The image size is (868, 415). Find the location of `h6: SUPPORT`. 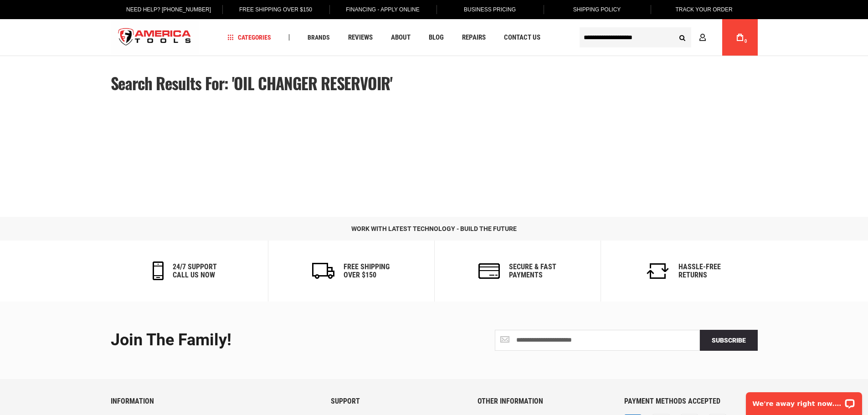

h6: SUPPORT is located at coordinates (397, 401).